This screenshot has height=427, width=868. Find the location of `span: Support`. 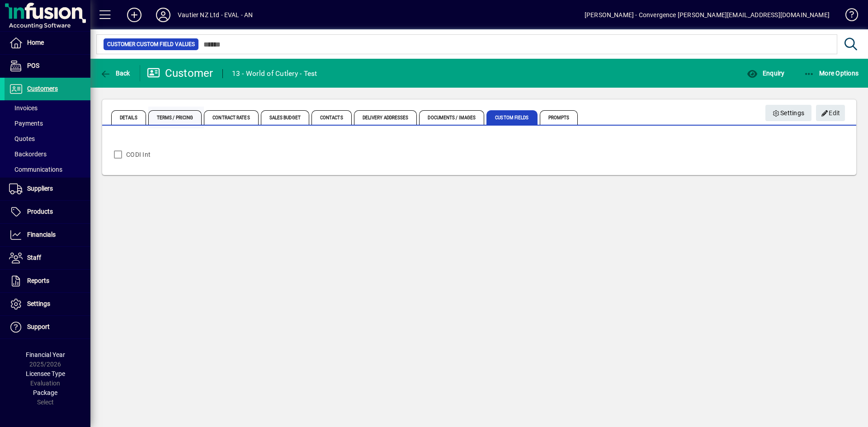

span: Support is located at coordinates (38, 326).